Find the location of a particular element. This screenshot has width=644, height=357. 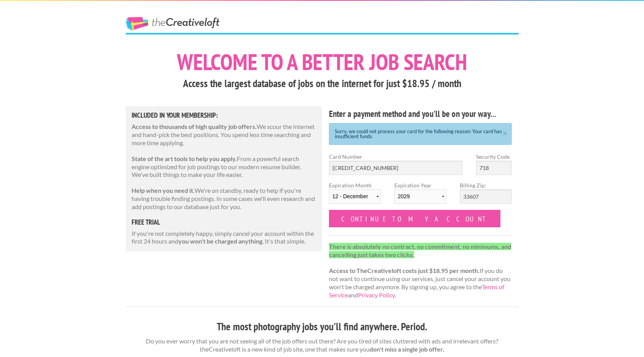

h3: Access the largest database of jobs on the internet for just $18.95 / month is located at coordinates (322, 83).